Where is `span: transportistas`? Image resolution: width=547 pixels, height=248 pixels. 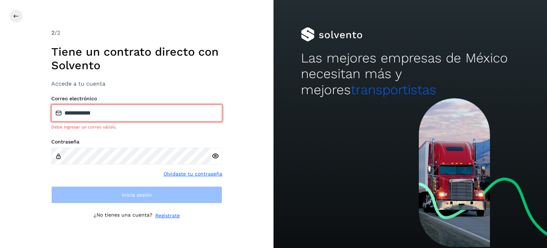 span: transportistas is located at coordinates (394, 89).